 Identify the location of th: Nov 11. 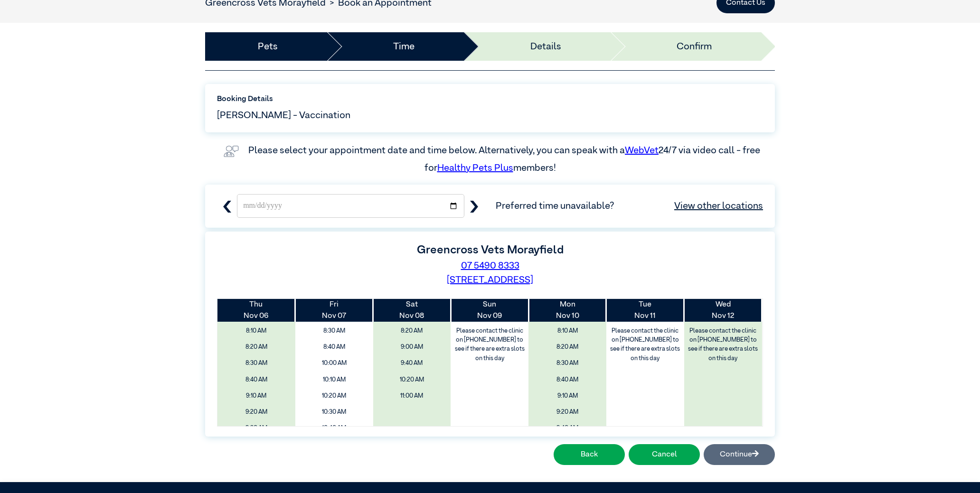
(646, 310).